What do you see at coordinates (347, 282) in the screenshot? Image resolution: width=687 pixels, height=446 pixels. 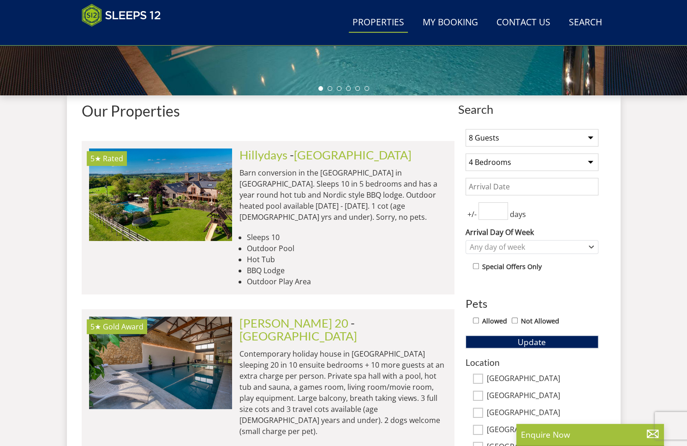 I see `li: Outdoor Play Area` at bounding box center [347, 282].